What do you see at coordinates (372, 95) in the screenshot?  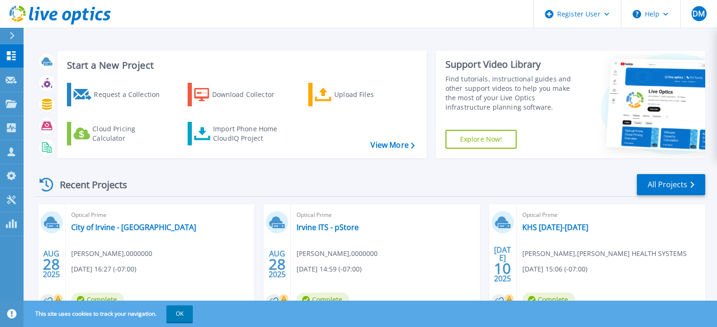 I see `div: Upload Files` at bounding box center [372, 95].